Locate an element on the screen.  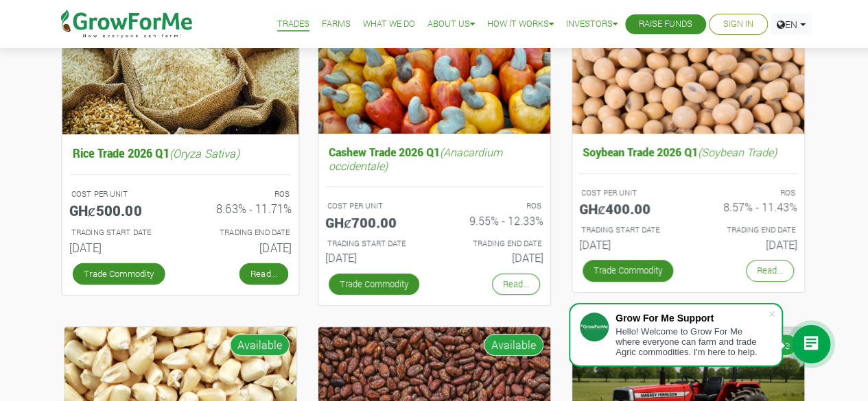
a: Sign In is located at coordinates (738, 24).